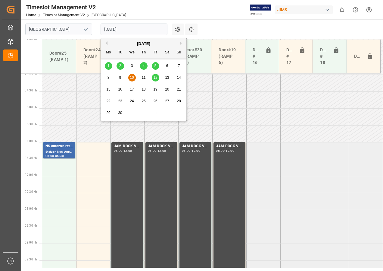  I want to click on div: Fr, so click(156, 52).